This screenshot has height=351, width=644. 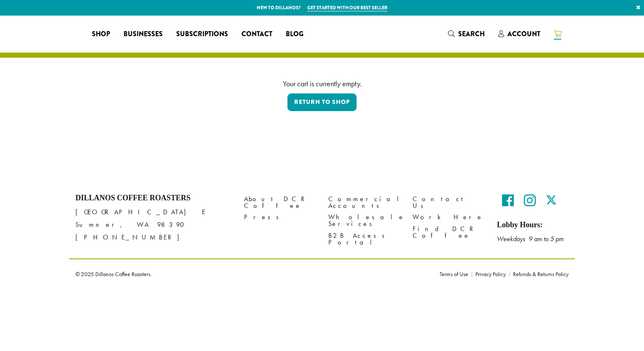 What do you see at coordinates (100, 34) in the screenshot?
I see `span: Shop` at bounding box center [100, 34].